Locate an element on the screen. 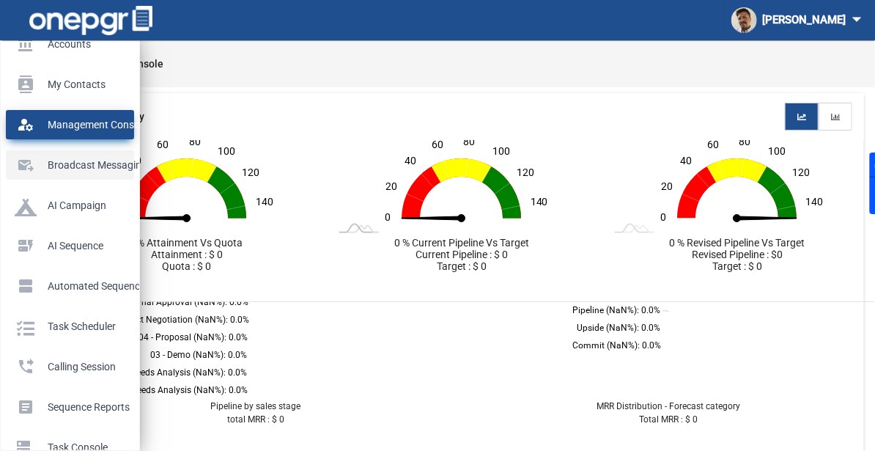  p: Management Console is located at coordinates (67, 125).